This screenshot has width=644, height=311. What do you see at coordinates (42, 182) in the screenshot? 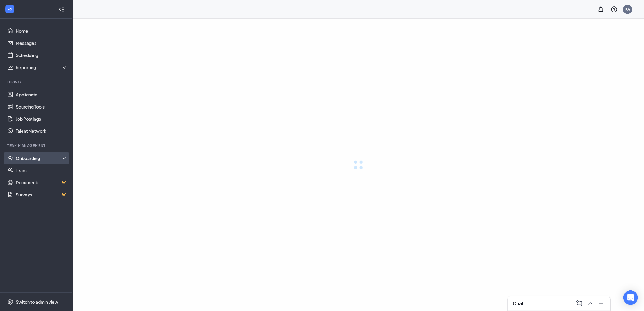
I see `a: DocumentsCrown` at bounding box center [42, 182].